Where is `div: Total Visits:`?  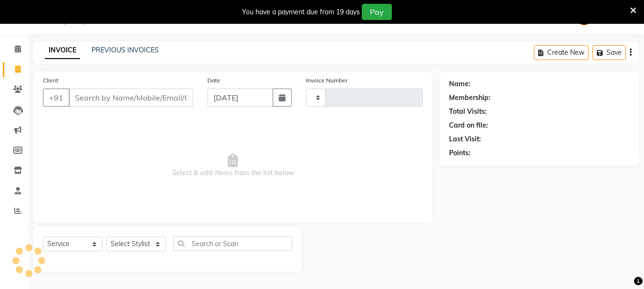
div: Total Visits: is located at coordinates (467, 112).